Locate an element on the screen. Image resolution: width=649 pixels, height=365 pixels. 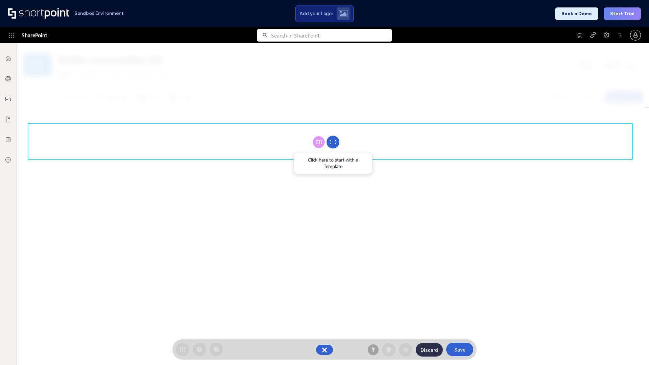
button: Start Trial is located at coordinates (623, 14).